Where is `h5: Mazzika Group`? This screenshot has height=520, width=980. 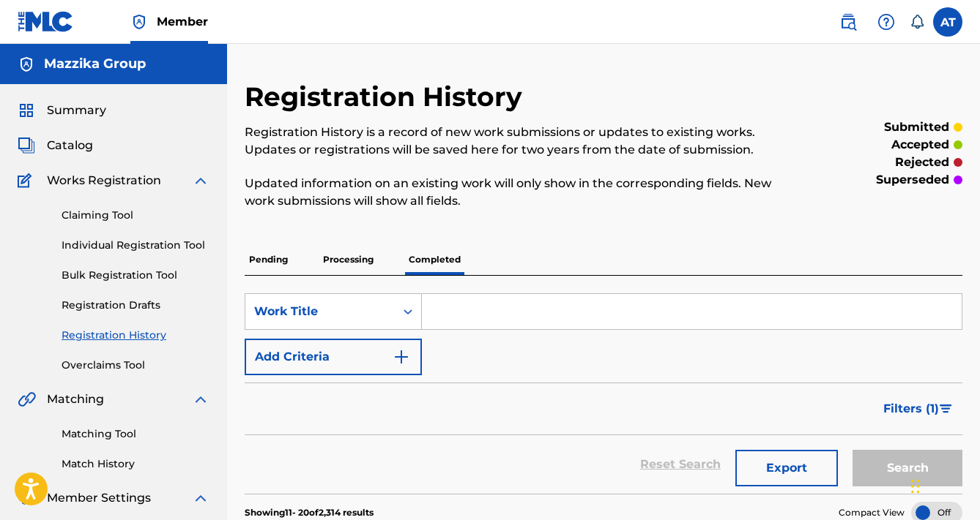 h5: Mazzika Group is located at coordinates (94, 64).